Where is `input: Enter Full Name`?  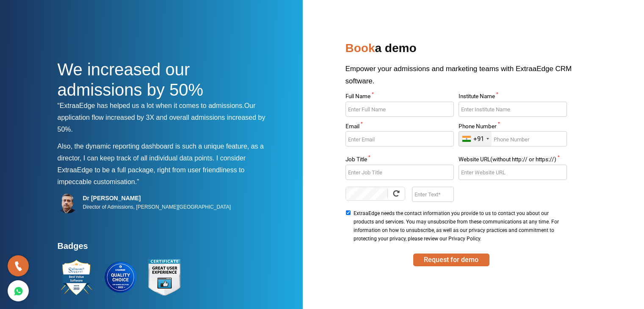
input: Enter Full Name is located at coordinates (400, 109).